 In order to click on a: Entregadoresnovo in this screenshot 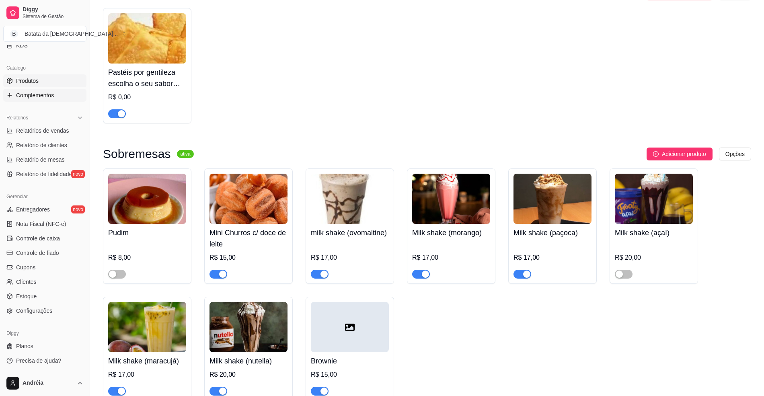, I will do `click(45, 209)`.